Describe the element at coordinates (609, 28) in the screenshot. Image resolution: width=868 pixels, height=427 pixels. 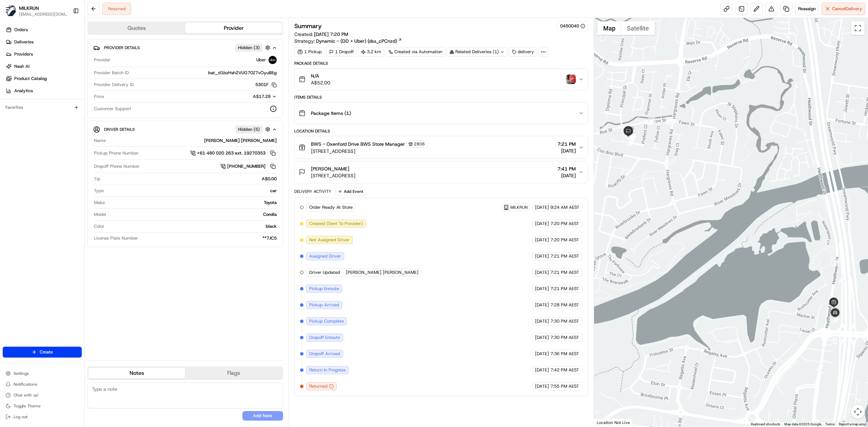
I see `button: Show street map` at that location.